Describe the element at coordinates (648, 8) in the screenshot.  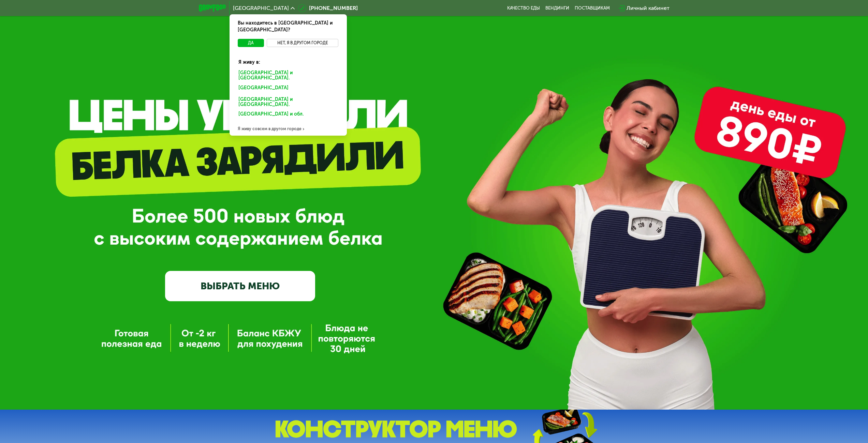
I see `div: Личный кабинет` at that location.